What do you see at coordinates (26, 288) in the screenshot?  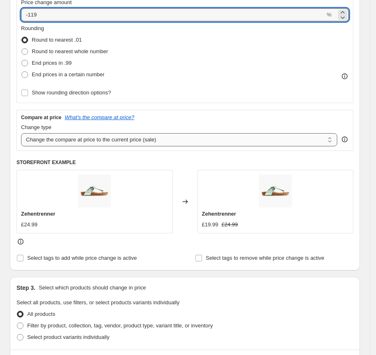 I see `h2: Step 3.` at bounding box center [26, 288].